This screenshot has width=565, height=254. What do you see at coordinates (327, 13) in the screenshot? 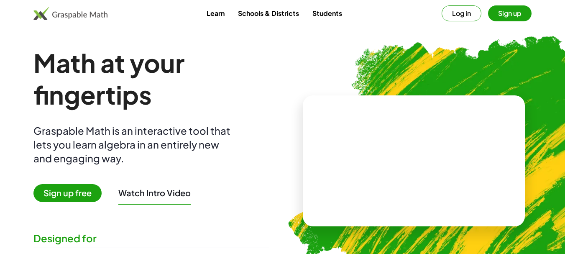
I see `a: Students` at bounding box center [327, 13].